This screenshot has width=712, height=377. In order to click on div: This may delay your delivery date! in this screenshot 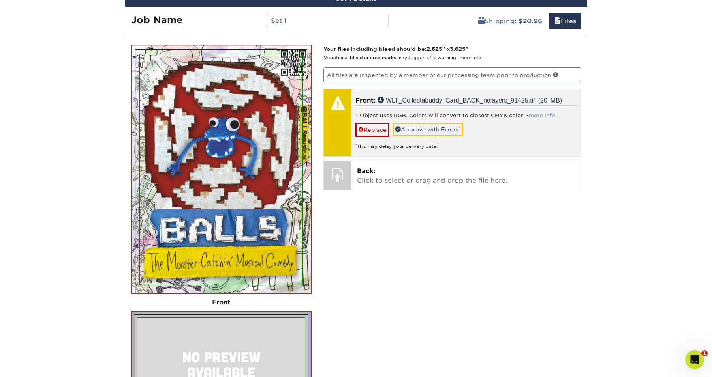, I will do `click(466, 143)`.